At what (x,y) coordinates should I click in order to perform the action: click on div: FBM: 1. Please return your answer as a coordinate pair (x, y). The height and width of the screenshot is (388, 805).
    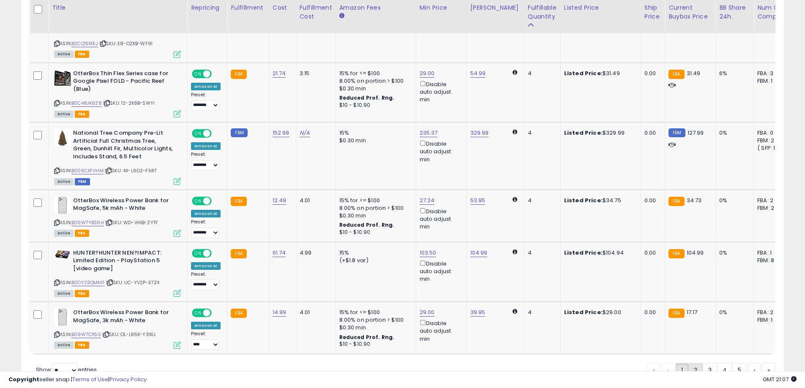
    Looking at the image, I should click on (771, 320).